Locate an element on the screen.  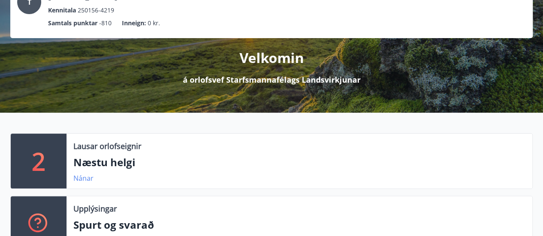
p: Upplýsingar is located at coordinates (95, 209).